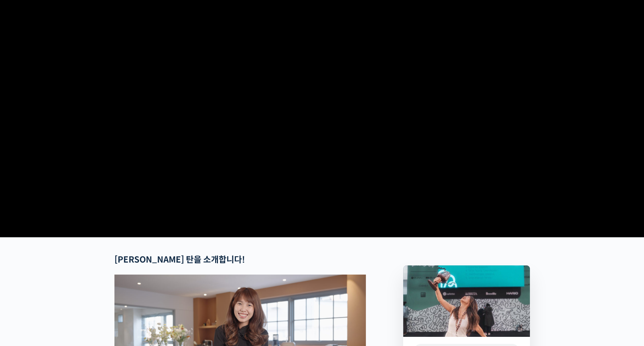 The height and width of the screenshot is (346, 644). I want to click on a: 대화, so click(69, 232).